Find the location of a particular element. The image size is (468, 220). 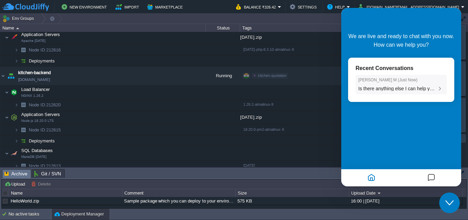

span: Is there anything else I can help you with? is located at coordinates (62, 80).